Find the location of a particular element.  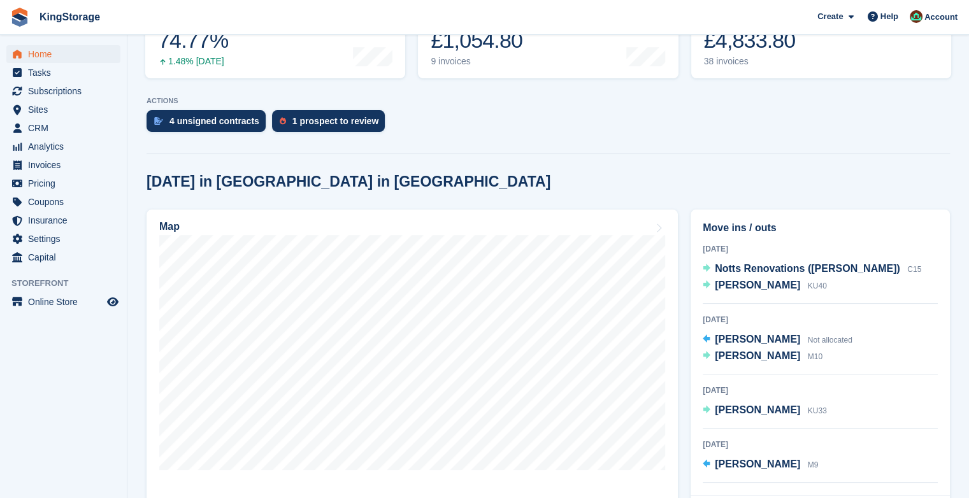

span: CRM is located at coordinates (66, 128).